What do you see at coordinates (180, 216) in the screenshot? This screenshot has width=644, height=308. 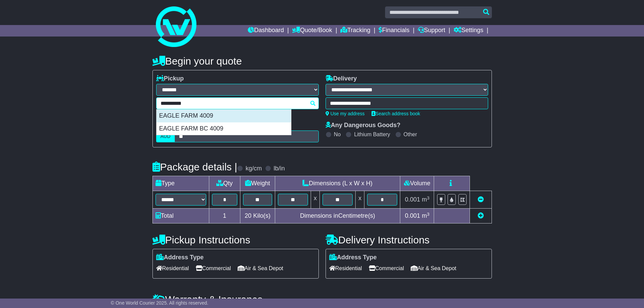 I see `td: Total` at bounding box center [180, 216].